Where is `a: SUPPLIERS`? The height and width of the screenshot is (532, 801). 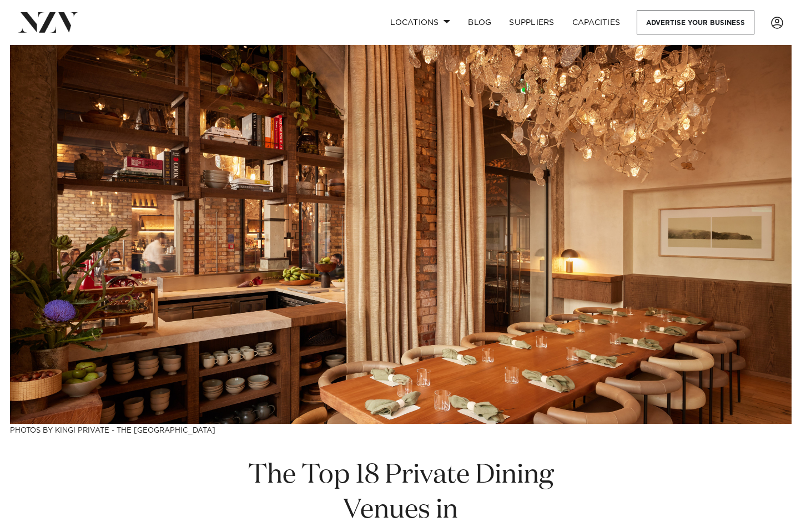 a: SUPPLIERS is located at coordinates (531, 22).